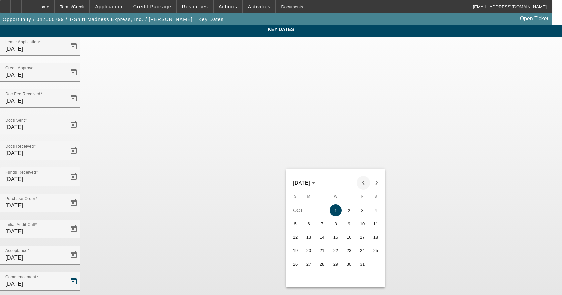 The image size is (562, 295). I want to click on button: October 19, 2025, so click(295, 250).